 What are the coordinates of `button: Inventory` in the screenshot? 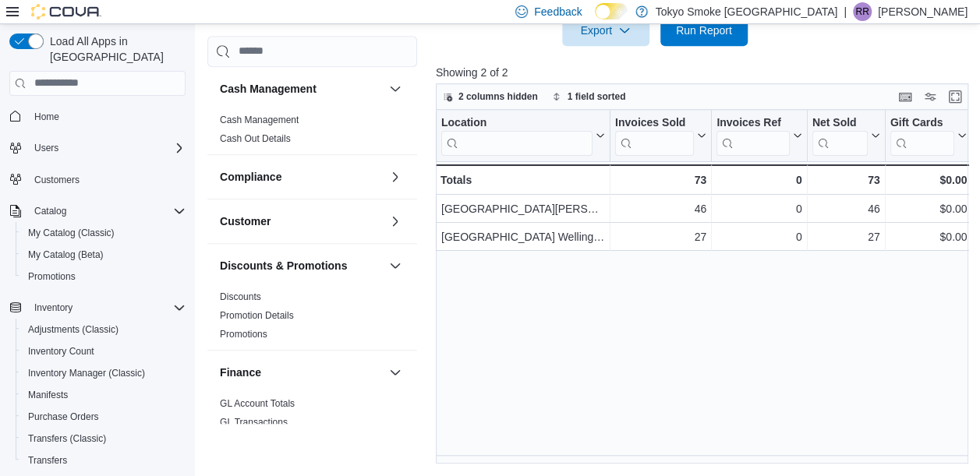 It's located at (98, 308).